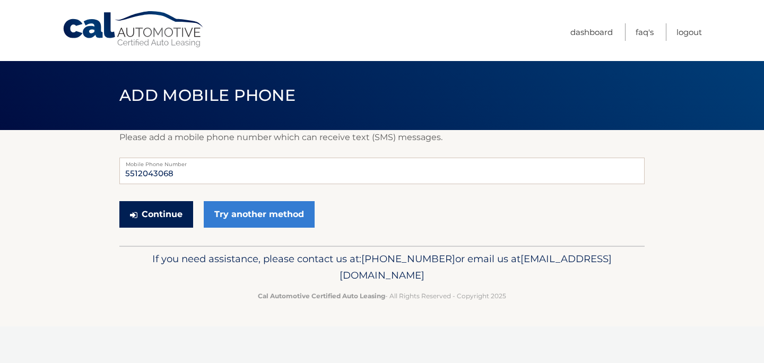 This screenshot has width=764, height=363. I want to click on span: Add Mobile Phone, so click(208, 95).